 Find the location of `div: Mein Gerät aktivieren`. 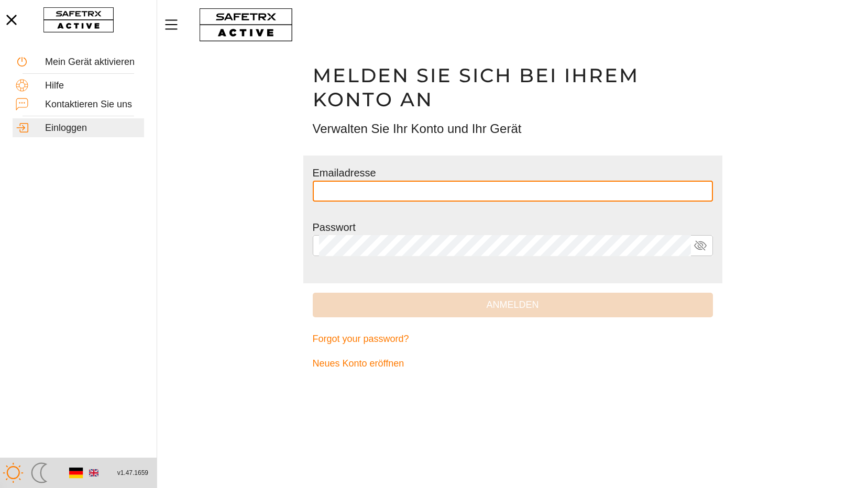

div: Mein Gerät aktivieren is located at coordinates (93, 62).